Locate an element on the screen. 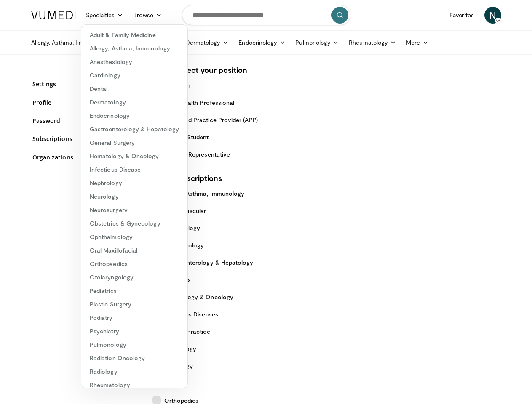 The height and width of the screenshot is (404, 532). a: Specialties is located at coordinates (105, 15).